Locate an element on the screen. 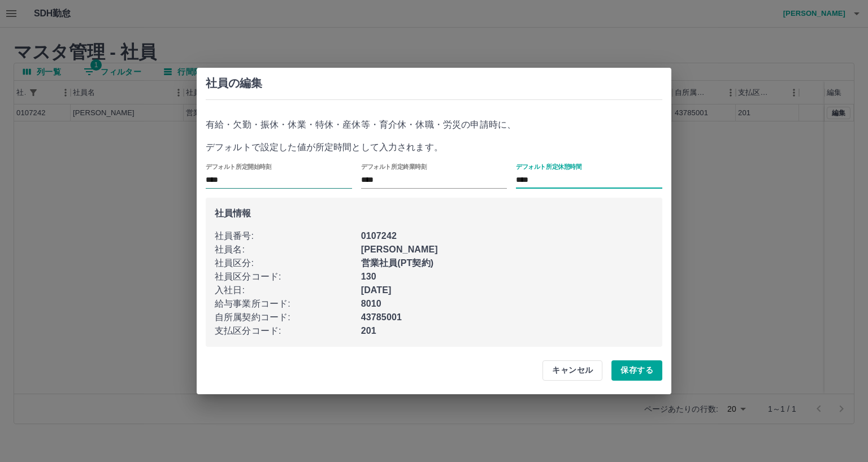 The height and width of the screenshot is (462, 868). p: 社員情報 is located at coordinates (434, 214).